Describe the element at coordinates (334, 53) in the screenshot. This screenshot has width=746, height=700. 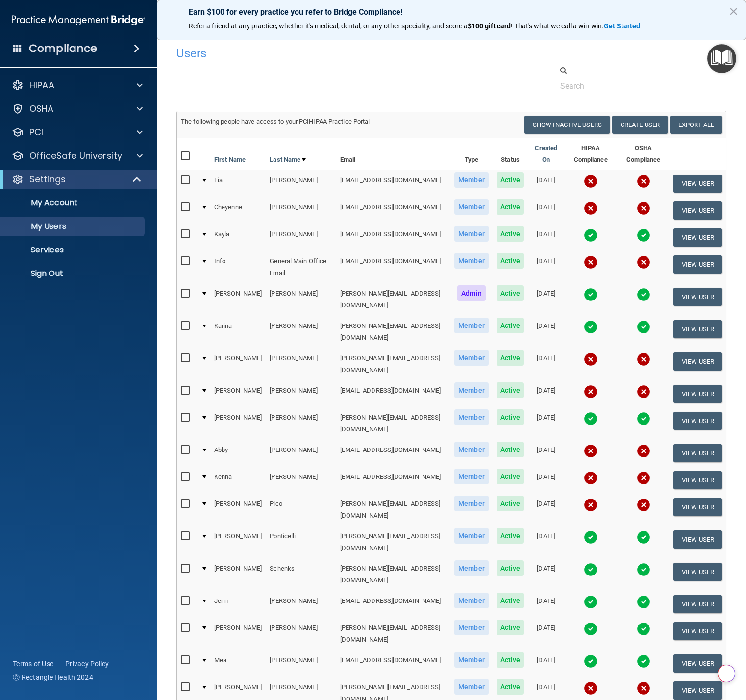
I see `h4: Users` at that location.